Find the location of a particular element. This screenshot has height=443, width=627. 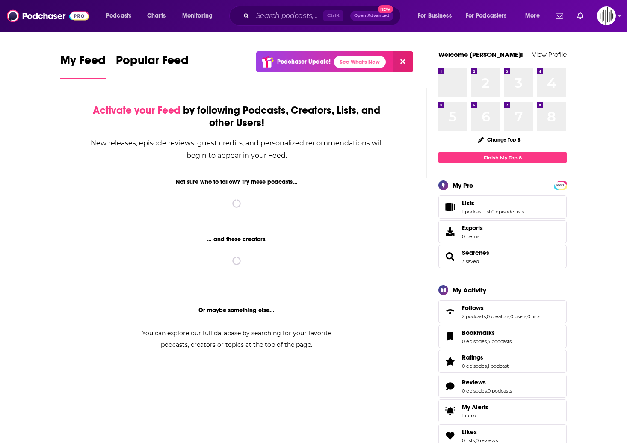

a: See What's New is located at coordinates (360, 62).